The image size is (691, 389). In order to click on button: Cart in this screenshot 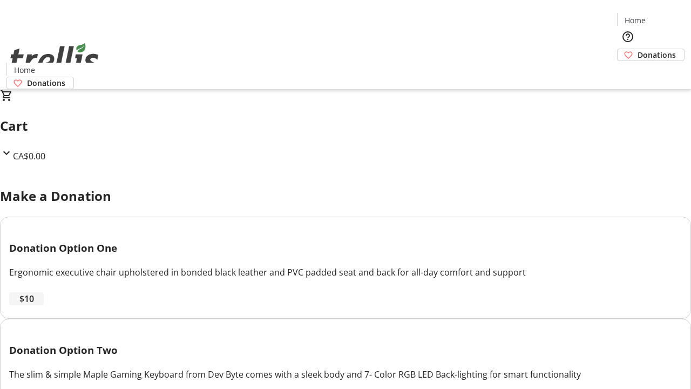, I will do `click(628, 72)`.